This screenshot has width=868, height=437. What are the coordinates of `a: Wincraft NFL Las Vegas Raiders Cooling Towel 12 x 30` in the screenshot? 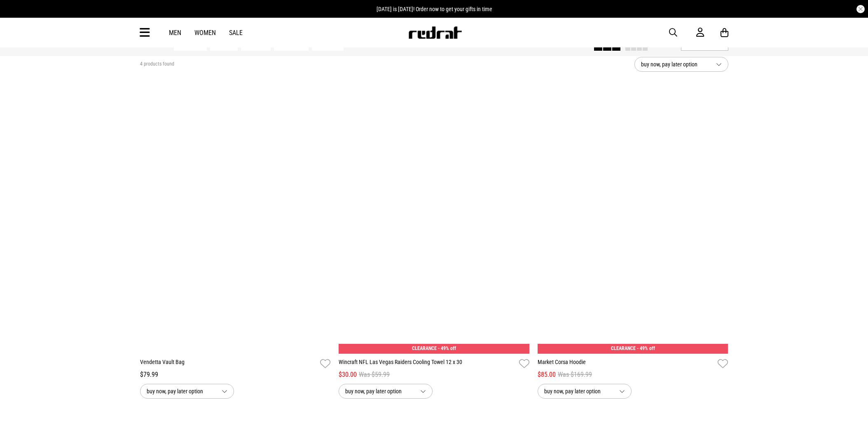 It's located at (427, 364).